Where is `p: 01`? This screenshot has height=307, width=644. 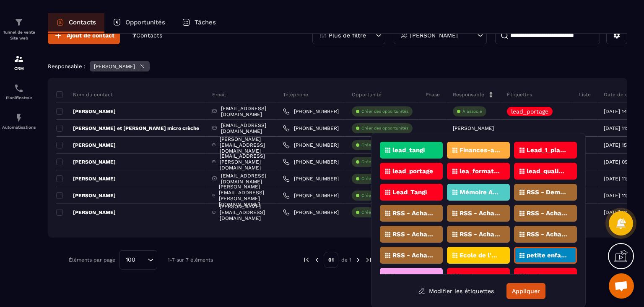
p: 01 is located at coordinates (331, 259).